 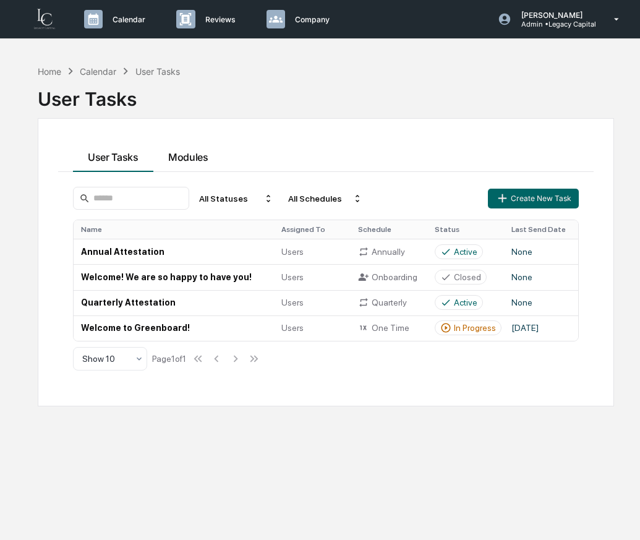 What do you see at coordinates (389, 328) in the screenshot?
I see `div: One Time` at bounding box center [389, 328].